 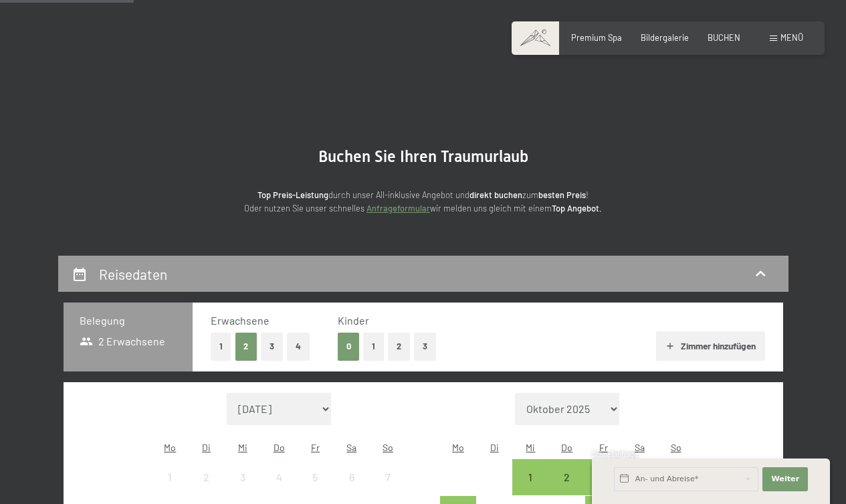 I want to click on span: Premium Spa, so click(x=597, y=38).